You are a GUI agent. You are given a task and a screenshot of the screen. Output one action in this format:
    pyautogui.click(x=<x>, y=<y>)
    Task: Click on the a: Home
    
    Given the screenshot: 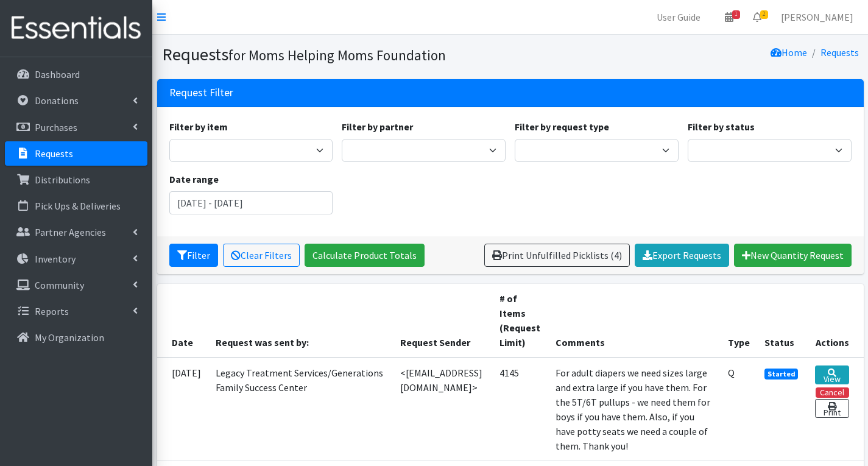 What is the action you would take?
    pyautogui.click(x=789, y=53)
    